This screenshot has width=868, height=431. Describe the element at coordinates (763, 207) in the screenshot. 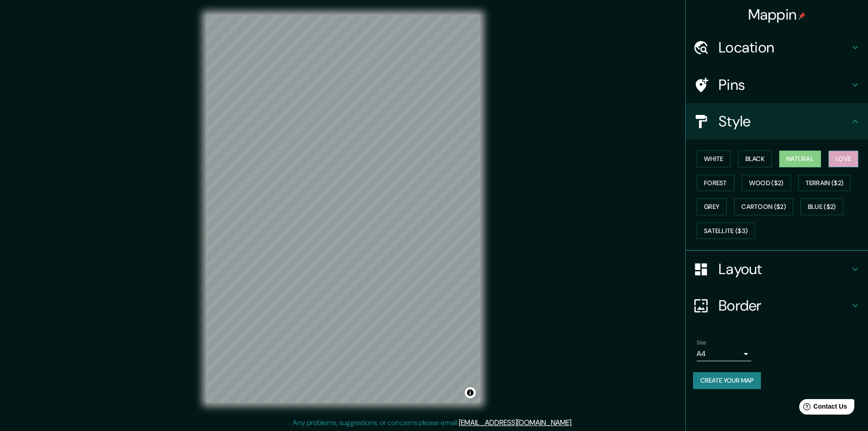

I see `button: Cartoon ($2)` at that location.